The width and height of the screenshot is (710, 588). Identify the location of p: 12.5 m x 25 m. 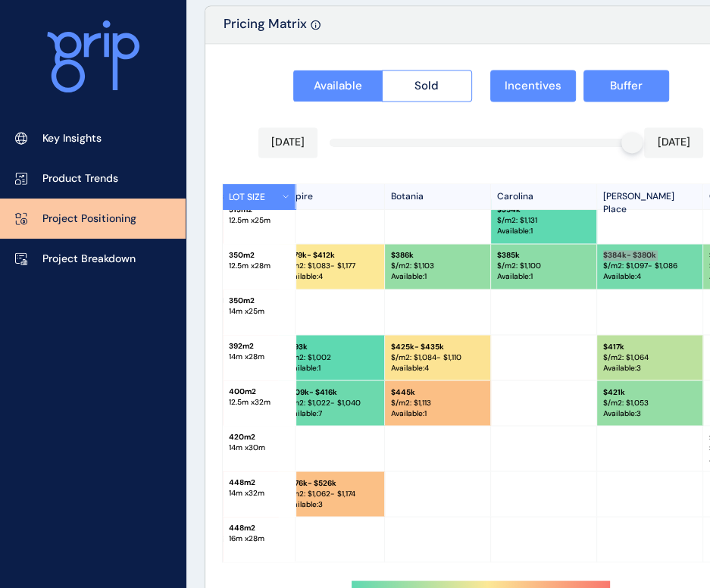
(258, 220).